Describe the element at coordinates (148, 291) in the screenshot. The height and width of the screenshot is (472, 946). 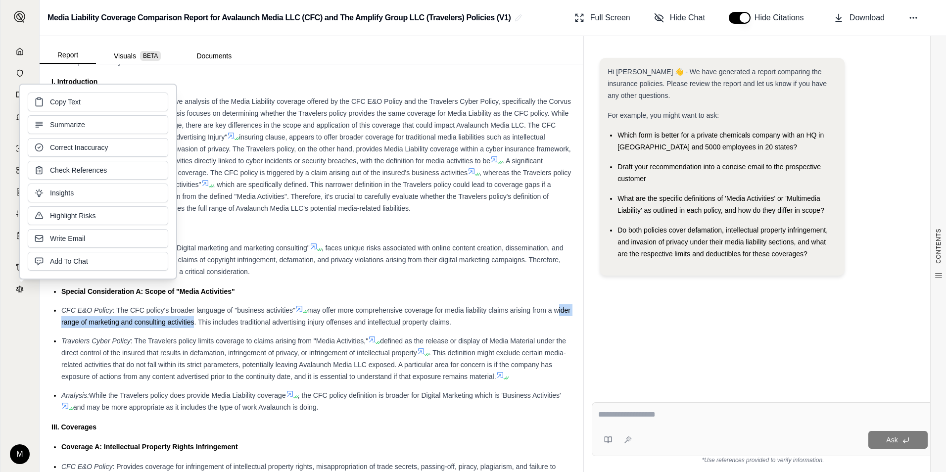
I see `span: Special Consideration A: Scope of "Media Activities"` at that location.